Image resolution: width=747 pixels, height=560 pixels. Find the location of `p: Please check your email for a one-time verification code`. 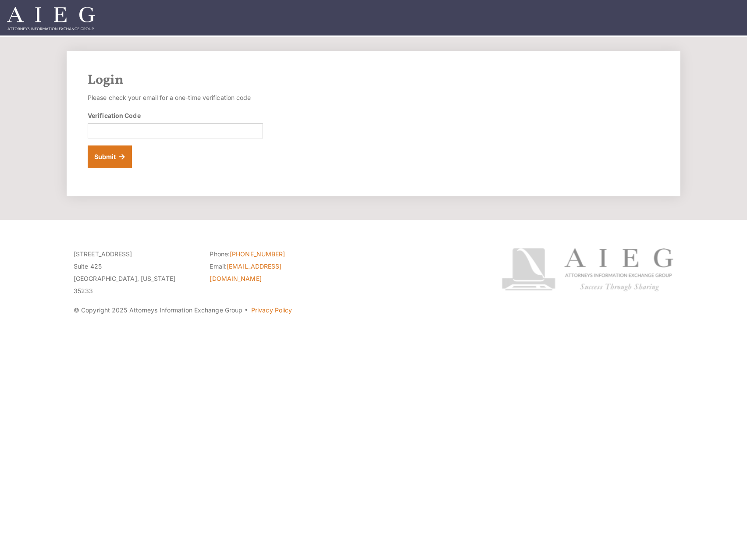

p: Please check your email for a one-time verification code is located at coordinates (175, 98).